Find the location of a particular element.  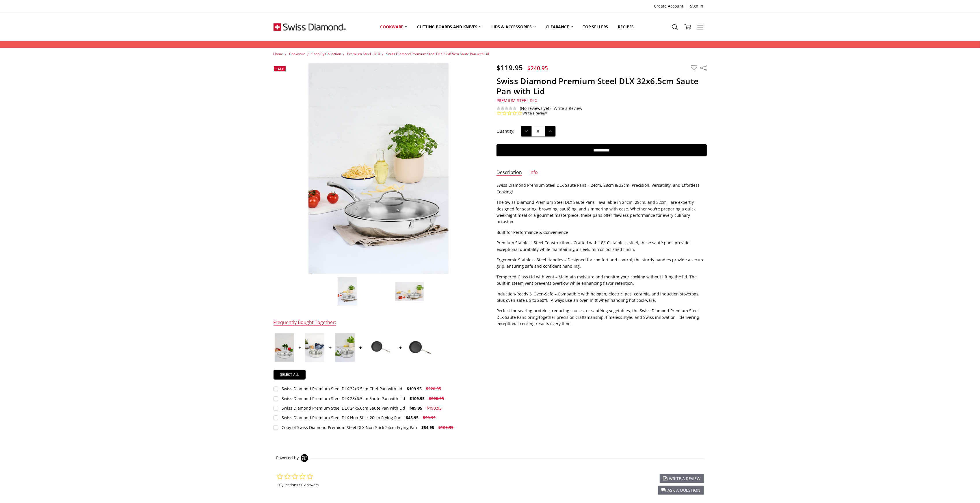

a: Select all is located at coordinates (290, 374).